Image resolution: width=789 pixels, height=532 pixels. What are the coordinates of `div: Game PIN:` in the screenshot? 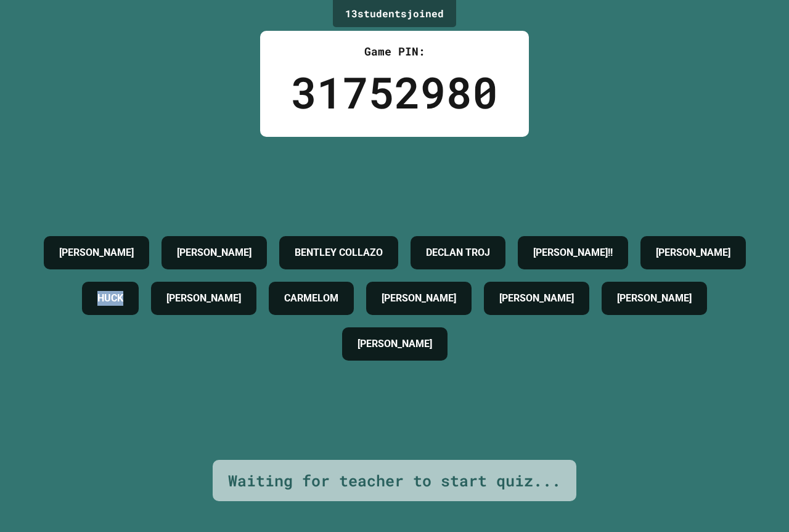 It's located at (394, 51).